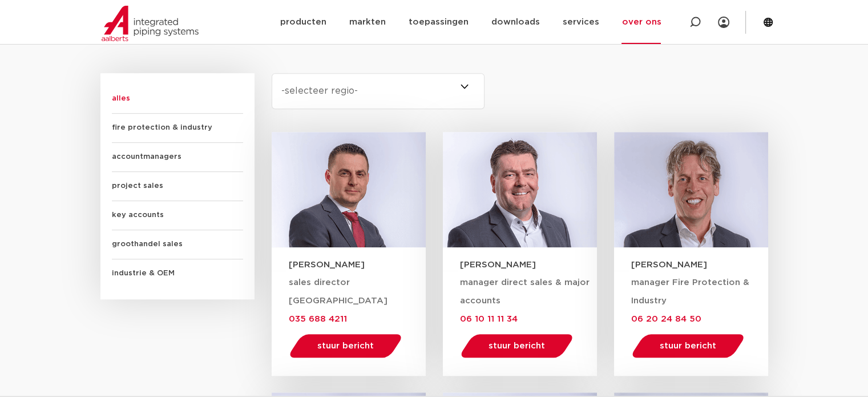 The image size is (868, 397). I want to click on span: fire protection & industry, so click(178, 128).